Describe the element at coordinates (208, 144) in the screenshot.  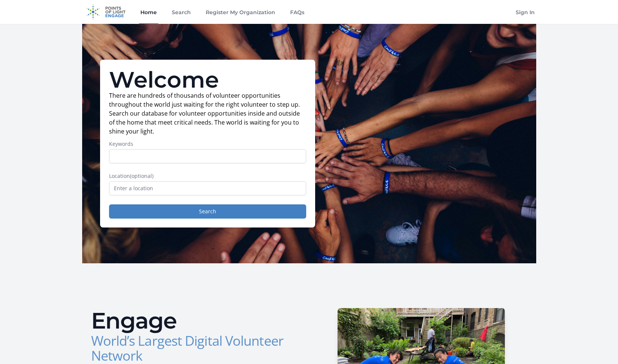
I see `label: Keywords` at that location.